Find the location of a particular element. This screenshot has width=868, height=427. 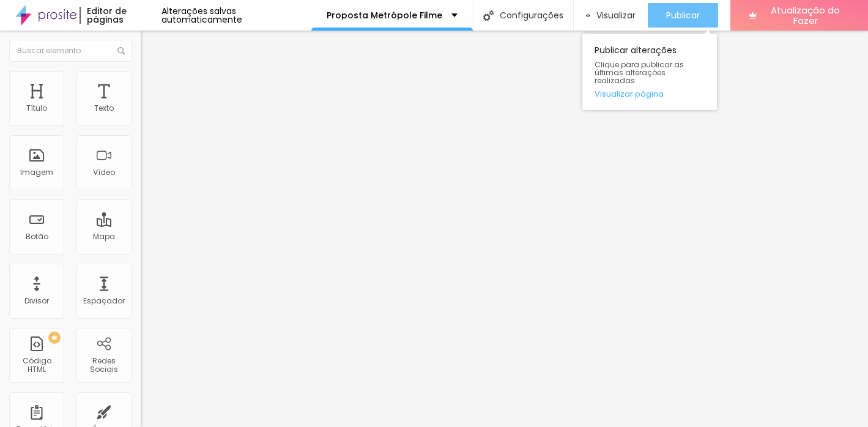

font: Configurações is located at coordinates (532, 15).